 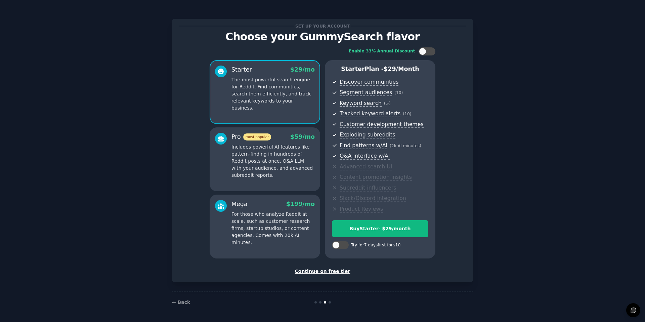 I want to click on p: Choose your GummySearch flavor, so click(x=322, y=37).